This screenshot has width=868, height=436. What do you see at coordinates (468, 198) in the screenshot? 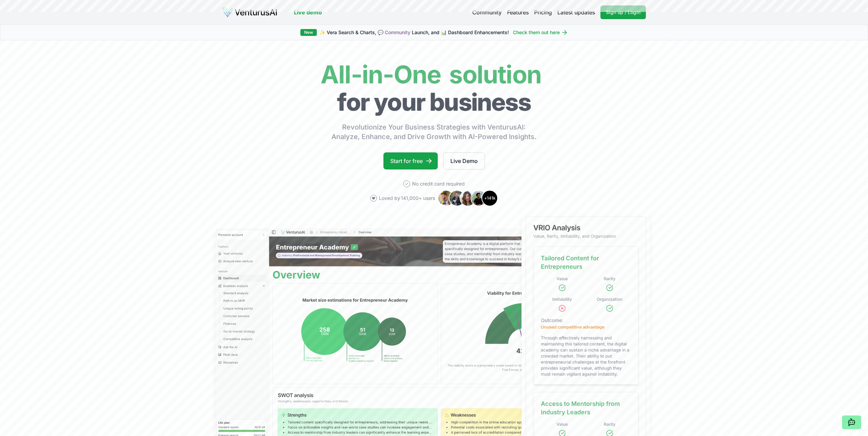
I see `img: Avatar 3` at bounding box center [468, 198].